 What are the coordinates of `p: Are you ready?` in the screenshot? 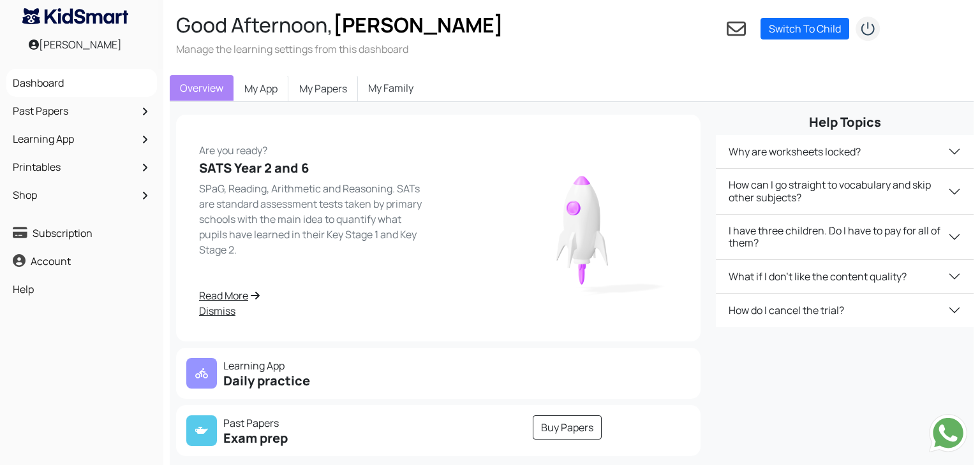 It's located at (314, 148).